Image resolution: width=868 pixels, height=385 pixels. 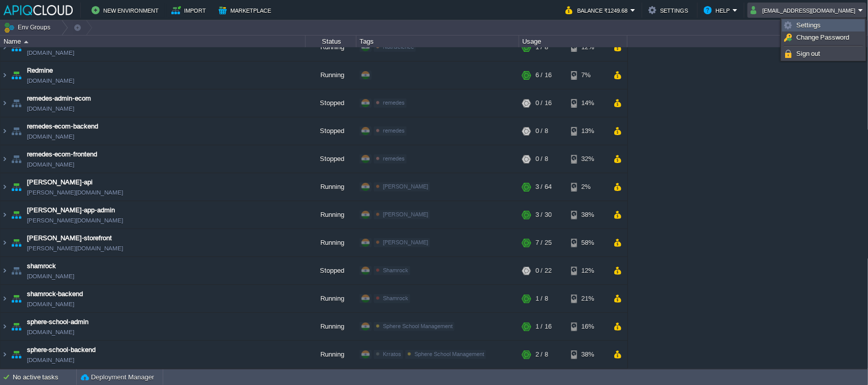 What do you see at coordinates (544, 103) in the screenshot?
I see `div: 0 / 16` at bounding box center [544, 103].